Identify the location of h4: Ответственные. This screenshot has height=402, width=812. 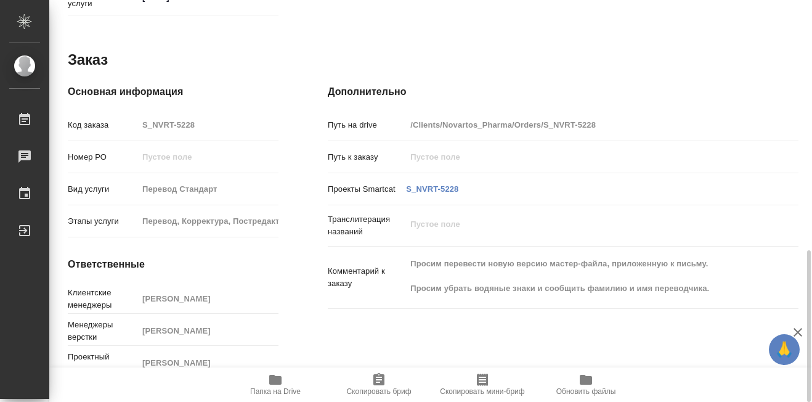
(173, 264).